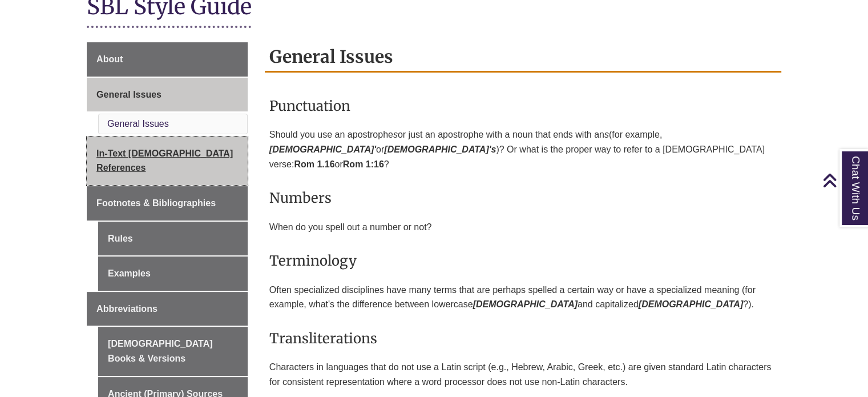 This screenshot has width=868, height=397. Describe the element at coordinates (520, 374) in the screenshot. I see `span: Characters in languages that do not use a Latin script (e.g., Hebrew, Arabic, Greek, etc.) are gi...` at that location.